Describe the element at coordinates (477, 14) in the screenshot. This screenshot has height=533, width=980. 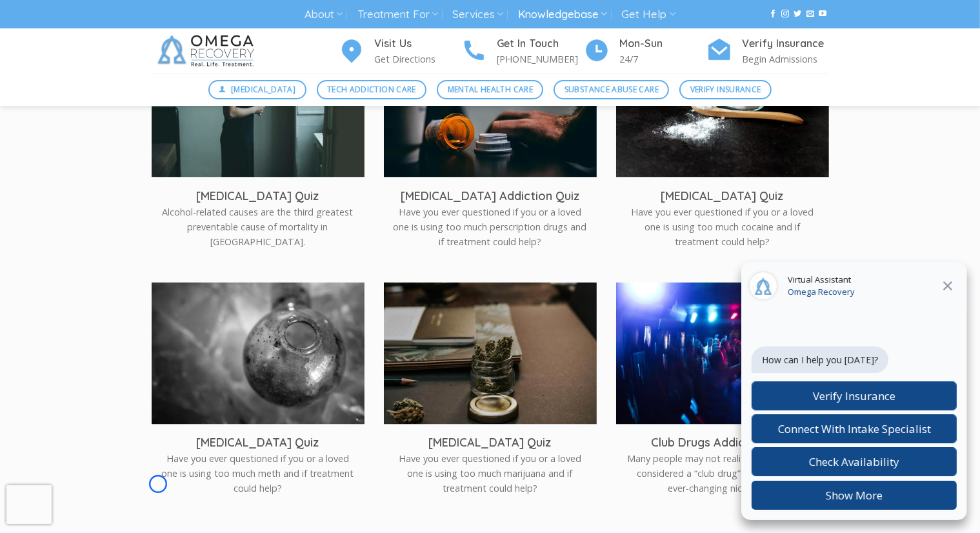
I see `a: Services` at that location.